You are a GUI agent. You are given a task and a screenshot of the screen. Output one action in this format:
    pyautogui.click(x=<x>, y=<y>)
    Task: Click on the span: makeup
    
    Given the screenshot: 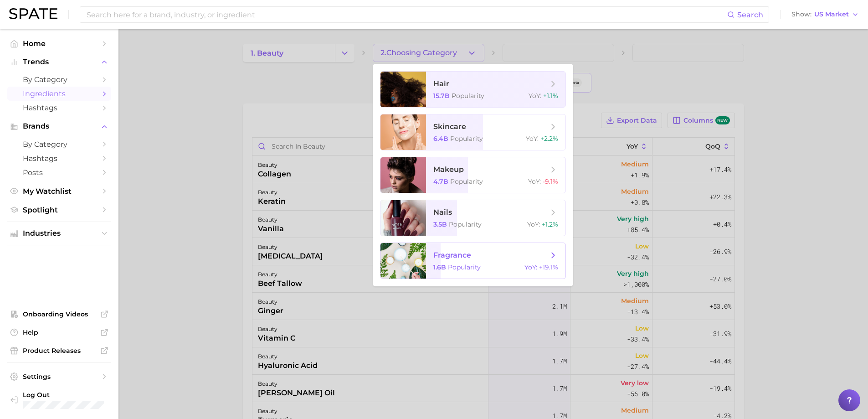 What is the action you would take?
    pyautogui.click(x=449, y=169)
    